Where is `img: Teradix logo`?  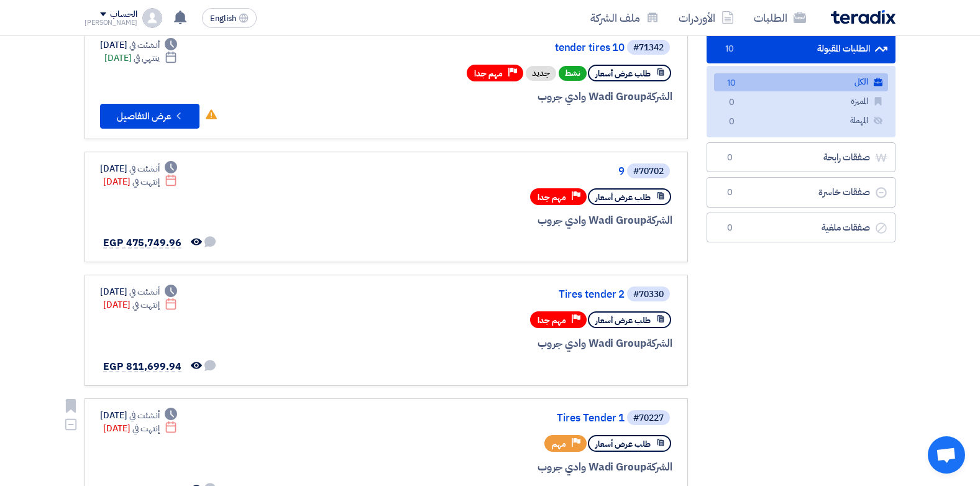
img: Teradix logo is located at coordinates (863, 16).